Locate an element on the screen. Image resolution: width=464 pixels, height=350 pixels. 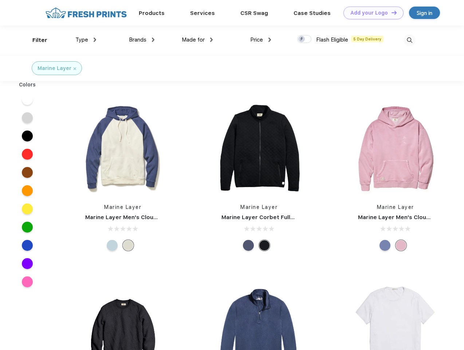
a: Marine Layer Corbet Full-Zip Jacket is located at coordinates (272, 217).